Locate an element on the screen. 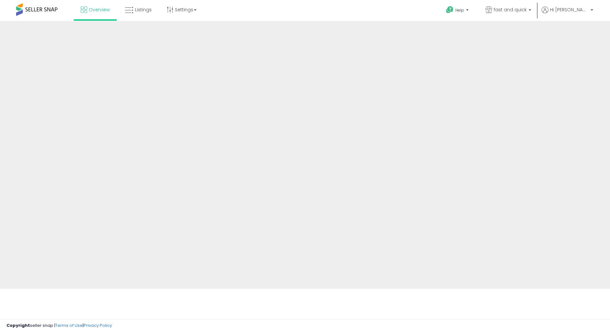 The height and width of the screenshot is (332, 610). span: fast and quick is located at coordinates (510, 10).